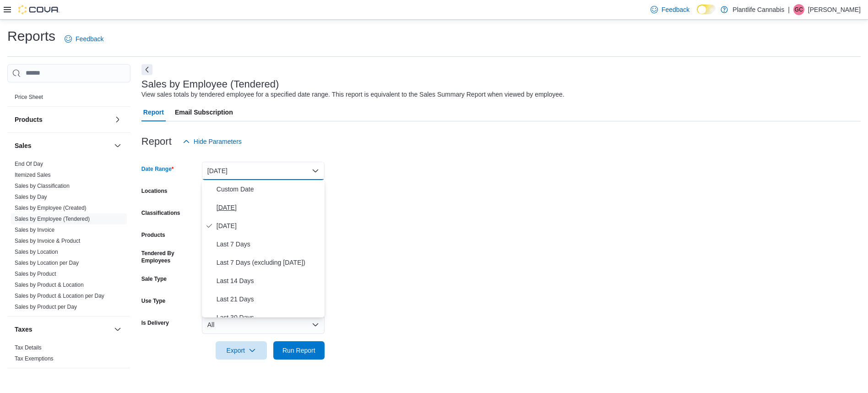 The height and width of the screenshot is (393, 868). I want to click on a: Sales by Product per Day, so click(45, 307).